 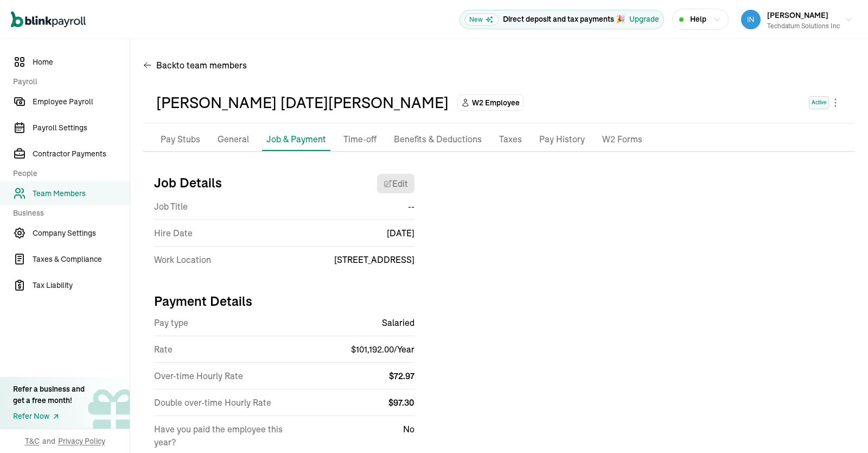 I want to click on span: Job Title, so click(x=171, y=206).